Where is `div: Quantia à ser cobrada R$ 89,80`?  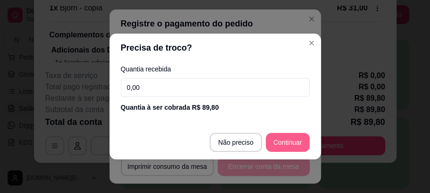 div: Quantia à ser cobrada R$ 89,80 is located at coordinates (215, 107).